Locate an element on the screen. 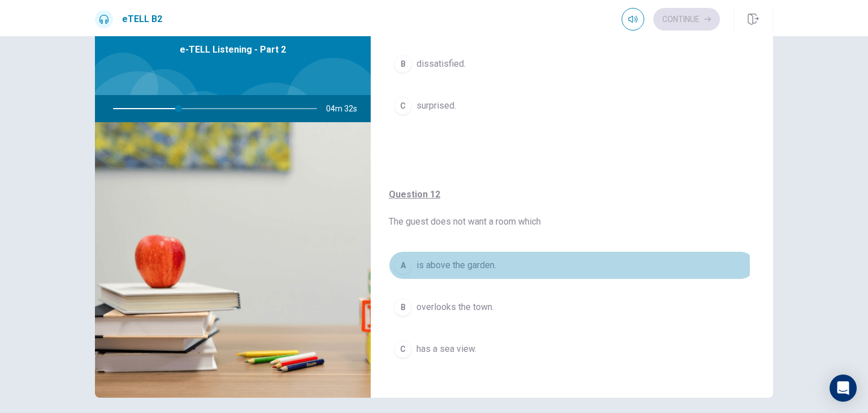 This screenshot has width=868, height=413. button: Ais above the garden. is located at coordinates (572, 265).